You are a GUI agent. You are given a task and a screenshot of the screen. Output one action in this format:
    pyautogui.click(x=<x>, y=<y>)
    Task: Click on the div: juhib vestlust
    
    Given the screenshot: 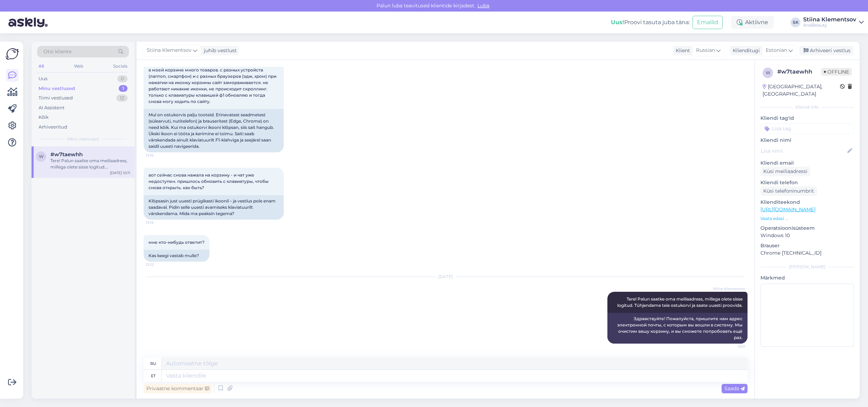 What is the action you would take?
    pyautogui.click(x=219, y=51)
    